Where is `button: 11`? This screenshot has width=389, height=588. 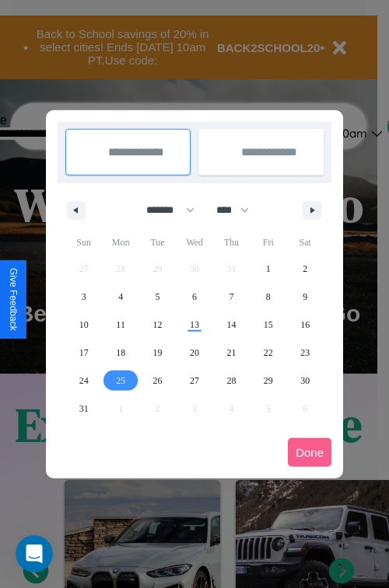 button: 11 is located at coordinates (120, 325).